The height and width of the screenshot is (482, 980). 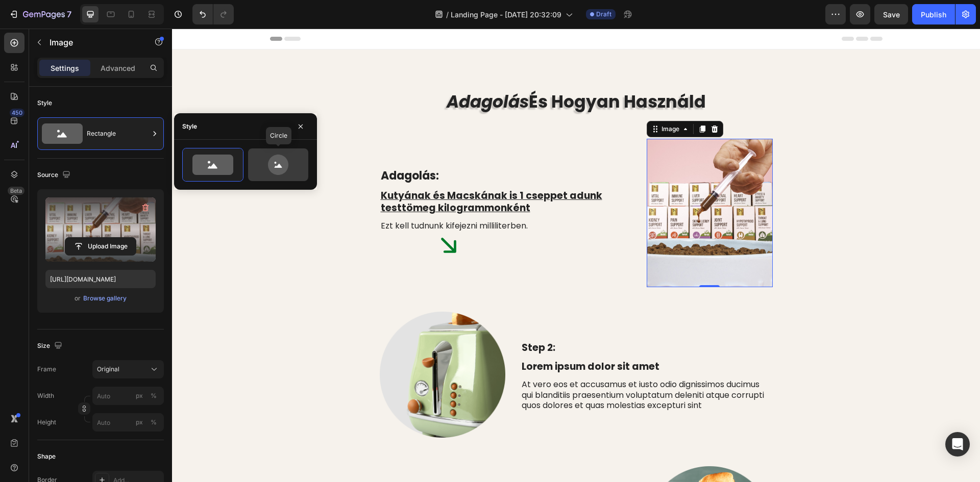 What do you see at coordinates (498, 101) in the screenshot?
I see `div: Image` at bounding box center [498, 101].